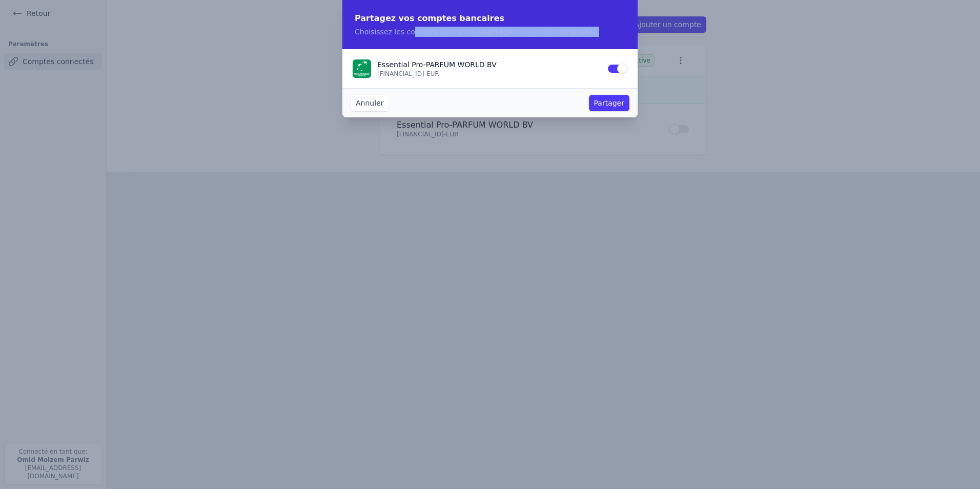 This screenshot has width=980, height=489. I want to click on button: Partager, so click(609, 103).